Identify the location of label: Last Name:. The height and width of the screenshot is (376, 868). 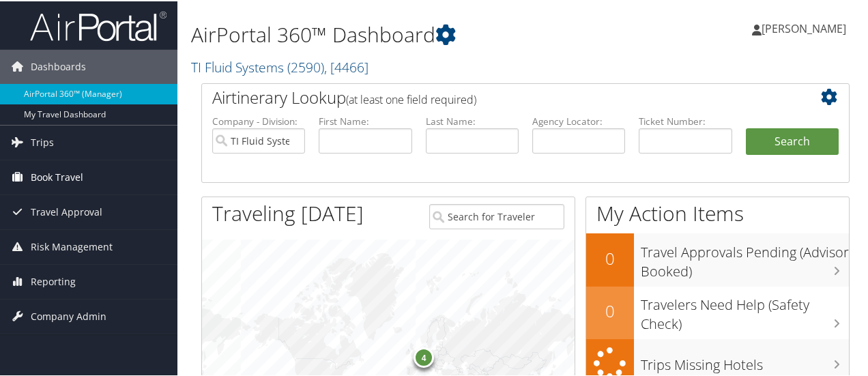
(472, 120).